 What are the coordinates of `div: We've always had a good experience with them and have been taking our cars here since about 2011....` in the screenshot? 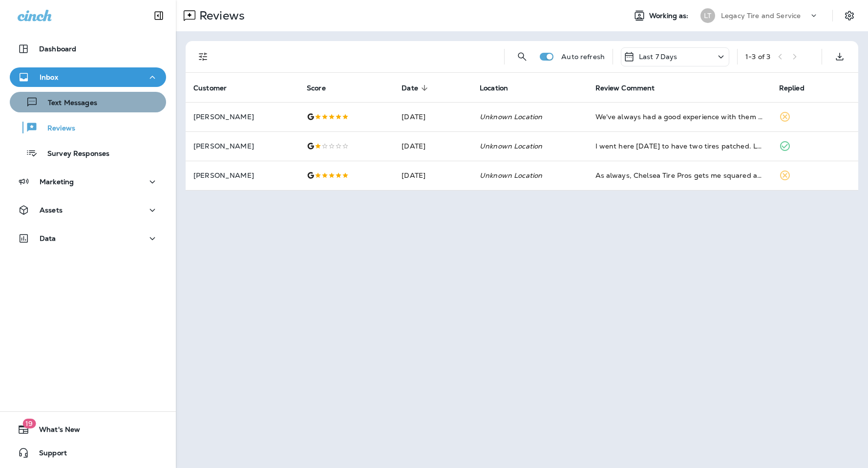 It's located at (680, 117).